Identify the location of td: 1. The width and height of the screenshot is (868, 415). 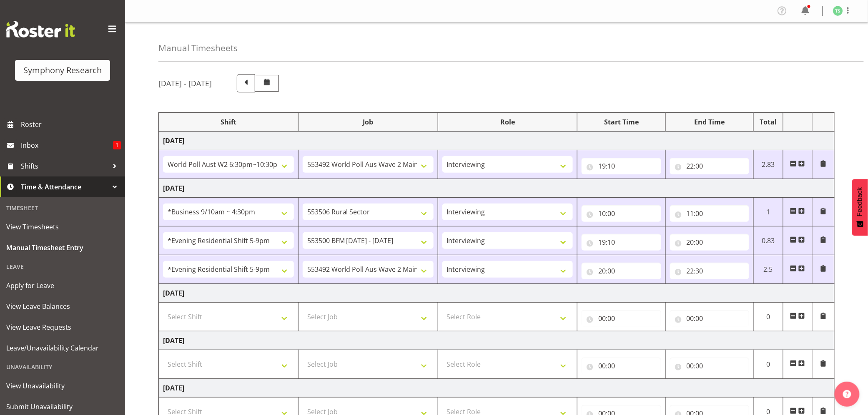
(768, 212).